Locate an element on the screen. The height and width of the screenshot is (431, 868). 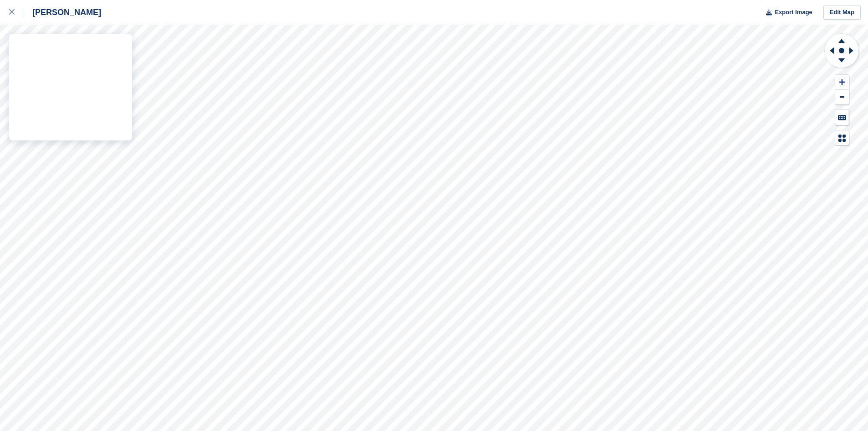
button: Zoom In is located at coordinates (842, 82).